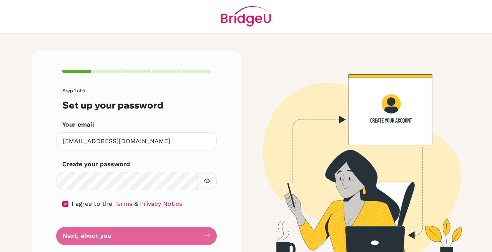 This screenshot has width=492, height=252. Describe the element at coordinates (161, 203) in the screenshot. I see `a: Privacy Notice` at that location.